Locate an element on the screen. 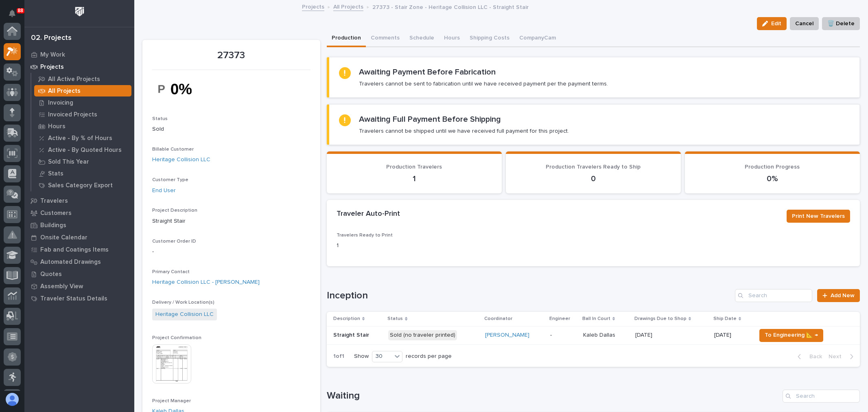 The image size is (868, 412). p: Status is located at coordinates (395, 319).